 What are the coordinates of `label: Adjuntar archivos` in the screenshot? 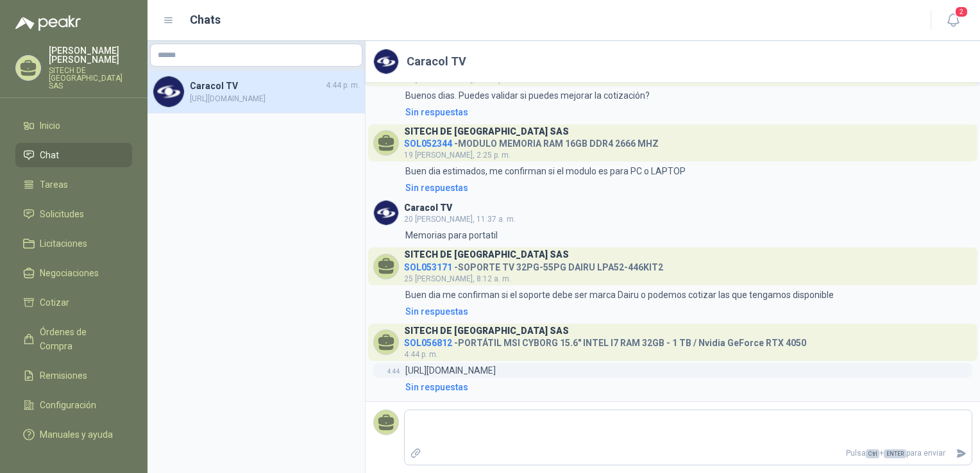 It's located at (416, 453).